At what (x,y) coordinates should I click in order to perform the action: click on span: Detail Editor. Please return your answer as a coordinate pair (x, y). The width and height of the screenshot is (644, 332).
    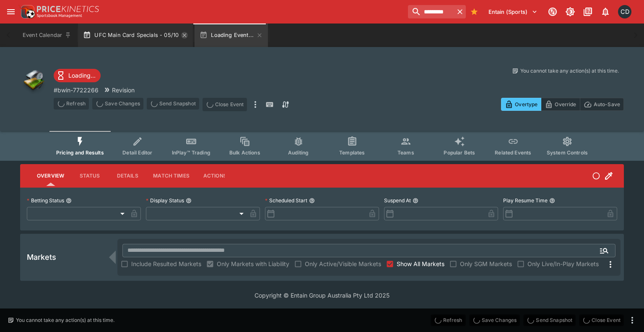
    Looking at the image, I should click on (137, 153).